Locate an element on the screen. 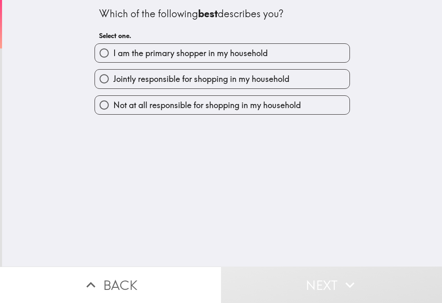 This screenshot has width=442, height=303. span: Jointly responsible for shopping in my household is located at coordinates (201, 79).